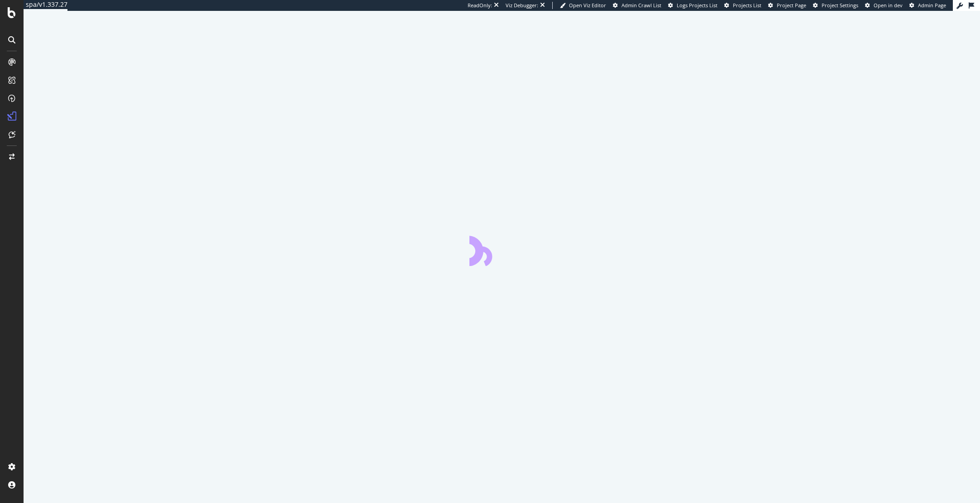 The image size is (980, 503). I want to click on div: ReadOnly:, so click(480, 5).